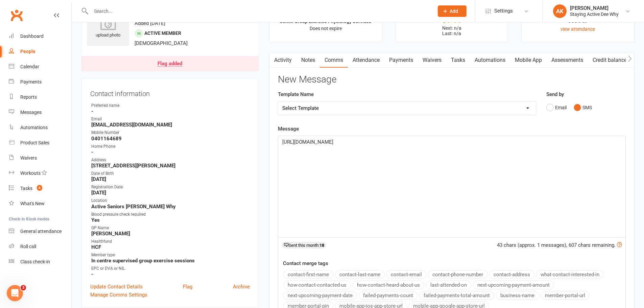 This screenshot has height=308, width=644. What do you see at coordinates (40, 97) in the screenshot?
I see `a: Reports` at bounding box center [40, 97].